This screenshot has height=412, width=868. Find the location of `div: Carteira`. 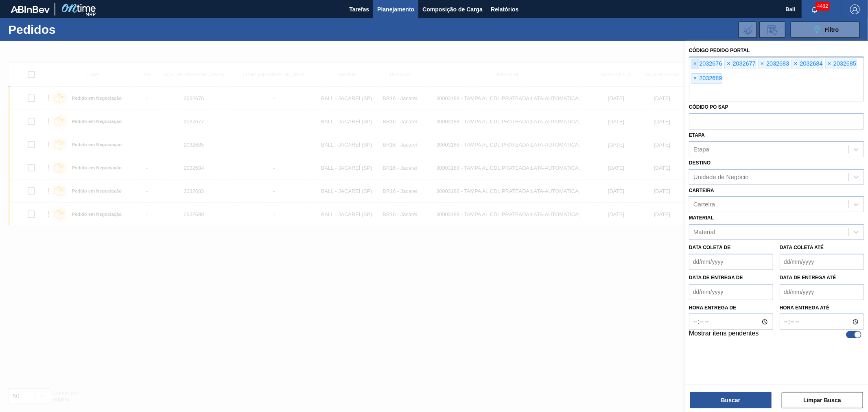

div: Carteira is located at coordinates (704, 204).